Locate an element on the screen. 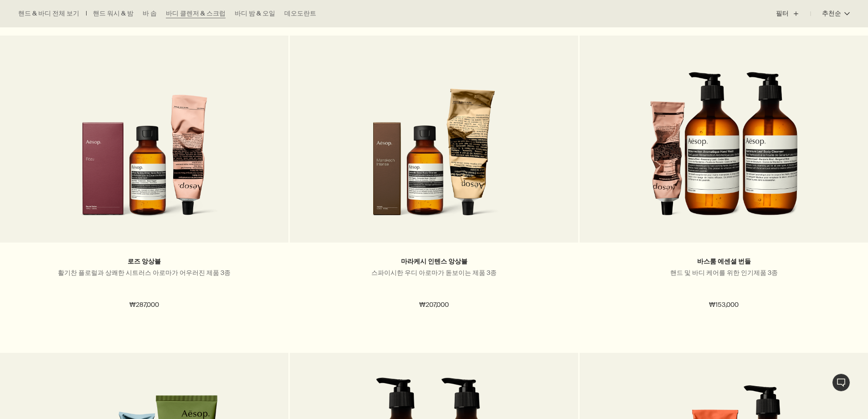 Image resolution: width=868 pixels, height=419 pixels. a: 로즈 앙상블 is located at coordinates (144, 261).